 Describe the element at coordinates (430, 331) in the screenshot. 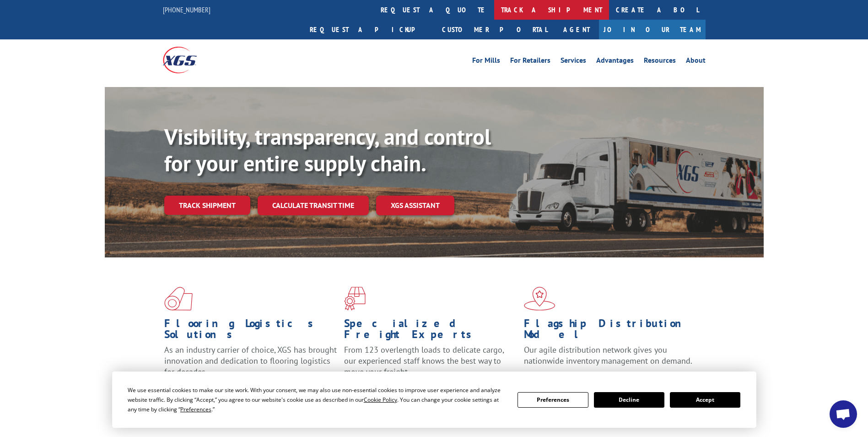

I see `h1: Specialized Freight Experts` at that location.